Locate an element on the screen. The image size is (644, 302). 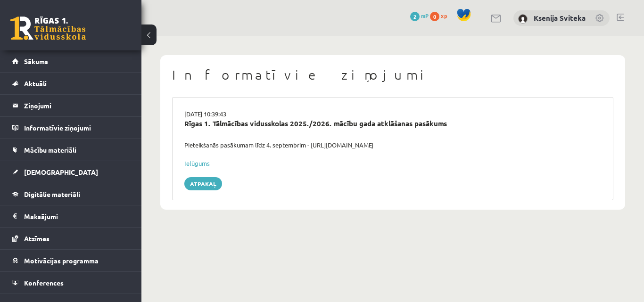
span: Motivācijas programma is located at coordinates (61, 261).